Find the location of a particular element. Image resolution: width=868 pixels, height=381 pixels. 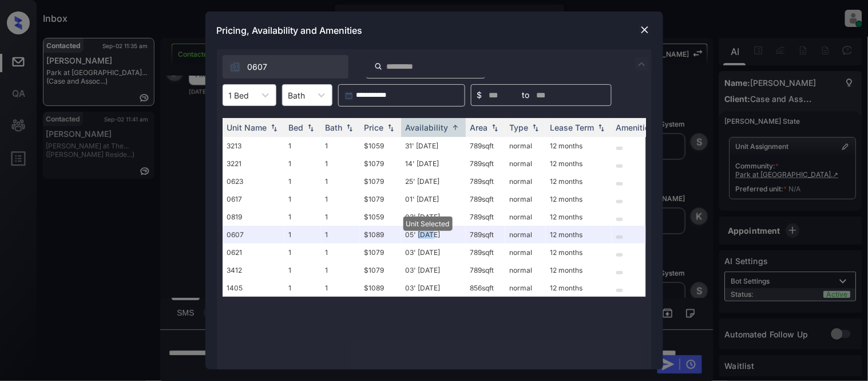

img: close is located at coordinates (645, 30).